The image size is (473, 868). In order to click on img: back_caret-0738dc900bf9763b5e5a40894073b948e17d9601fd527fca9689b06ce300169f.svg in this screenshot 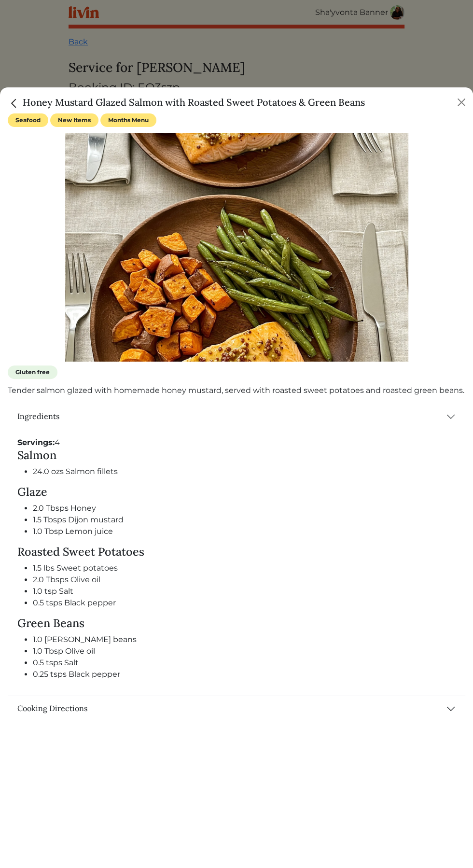, I will do `click(14, 103)`.